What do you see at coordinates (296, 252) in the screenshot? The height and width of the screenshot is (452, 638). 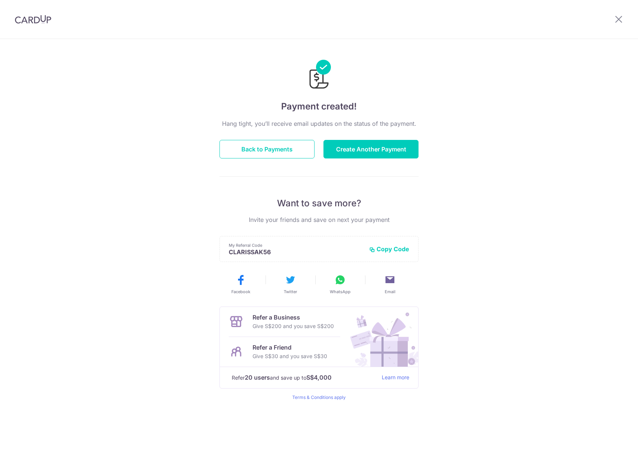 I see `p: CLARISSAK56` at bounding box center [296, 252].